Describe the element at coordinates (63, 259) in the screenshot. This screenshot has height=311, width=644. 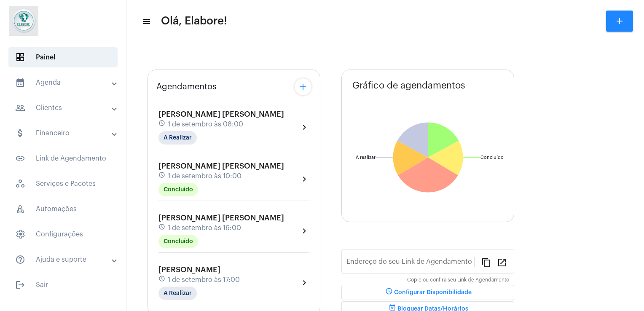
I see `mat-panel-title: Ajuda e suporte` at that location.